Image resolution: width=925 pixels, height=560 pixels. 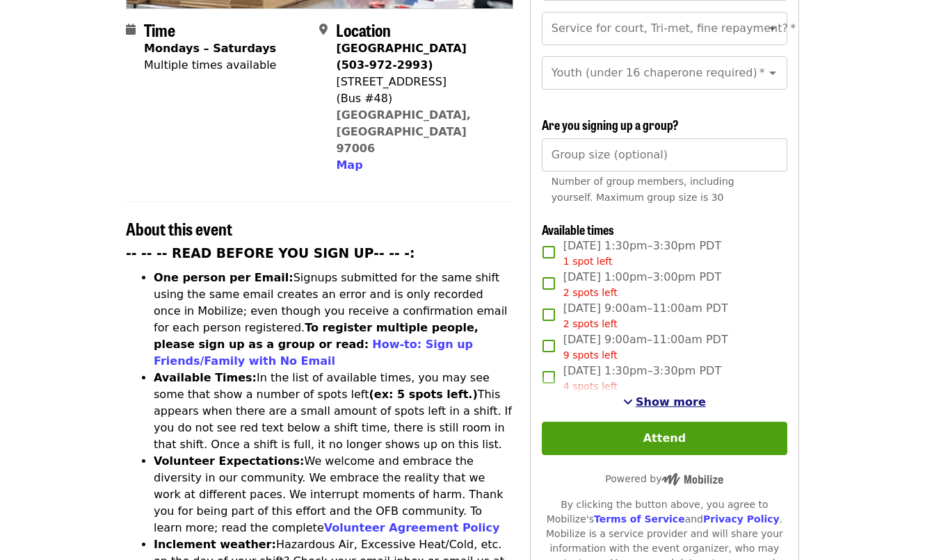 I want to click on span: Time, so click(x=159, y=30).